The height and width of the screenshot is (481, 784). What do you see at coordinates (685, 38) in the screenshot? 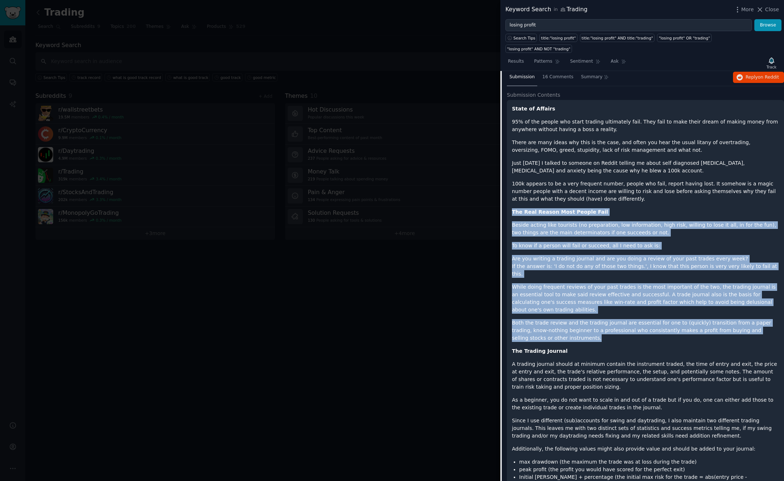
I see `div: "losing profit" OR "trading"` at bounding box center [685, 38].